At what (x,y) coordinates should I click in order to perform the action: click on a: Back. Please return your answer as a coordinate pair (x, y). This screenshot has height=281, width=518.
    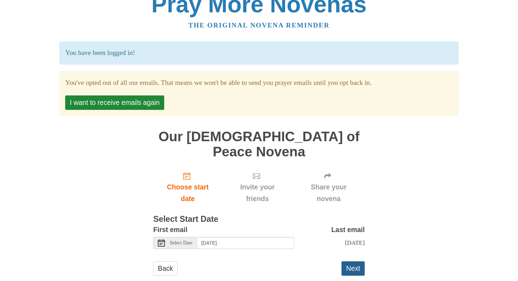
    Looking at the image, I should click on (165, 269).